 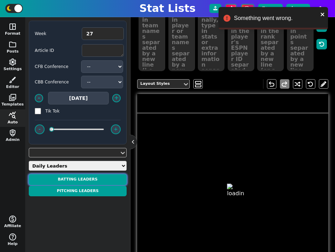 I want to click on img: loading, so click(x=235, y=192).